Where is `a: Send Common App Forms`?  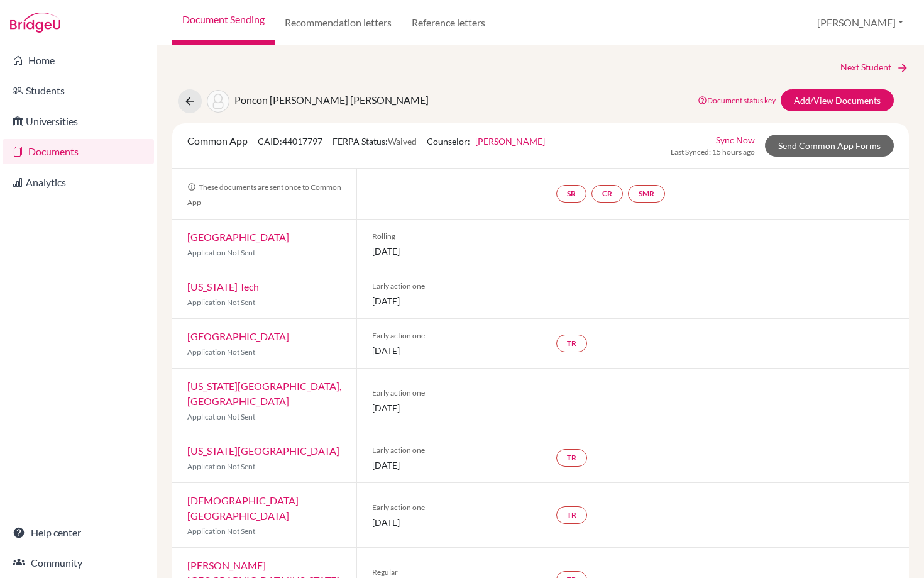
a: Send Common App Forms is located at coordinates (829, 145).